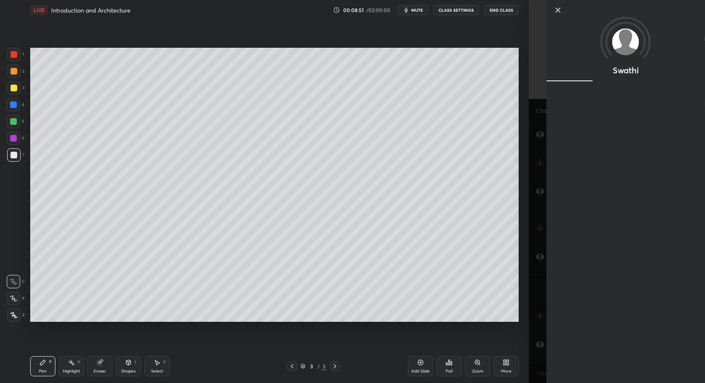 The image size is (705, 383). I want to click on div: Shapes, so click(128, 372).